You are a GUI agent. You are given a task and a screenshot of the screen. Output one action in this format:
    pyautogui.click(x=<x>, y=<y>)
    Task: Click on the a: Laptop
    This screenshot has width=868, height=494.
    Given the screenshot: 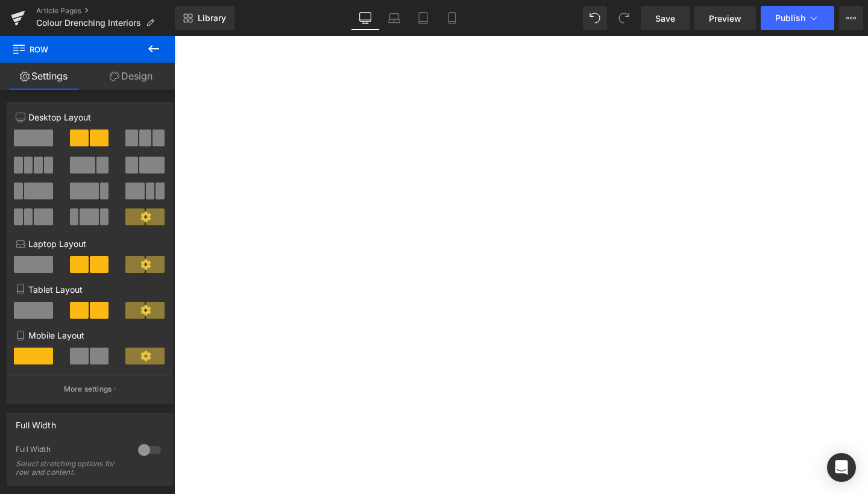 What is the action you would take?
    pyautogui.click(x=394, y=18)
    